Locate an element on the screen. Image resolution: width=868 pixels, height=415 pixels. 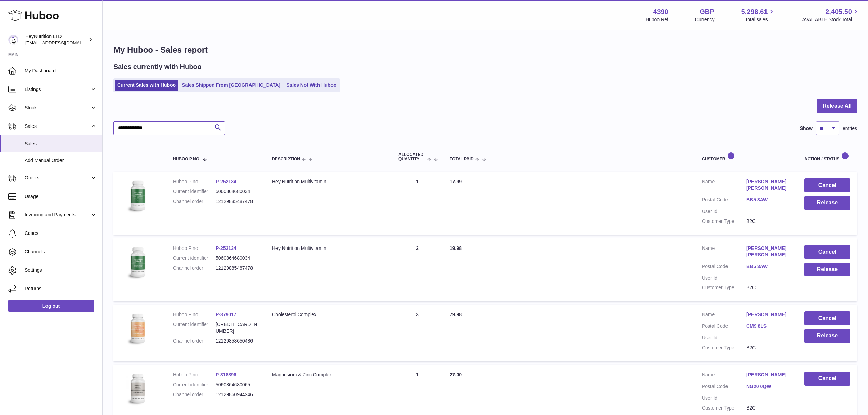
span: Add Manual Order is located at coordinates (61, 160).